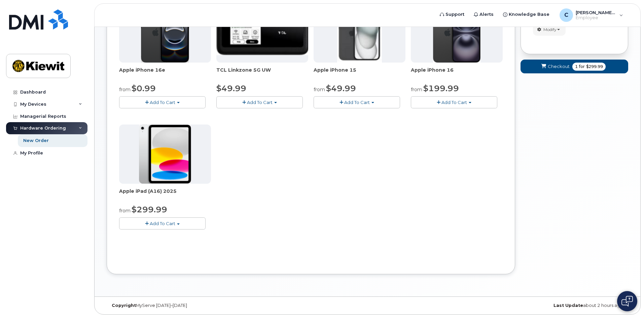 The width and height of the screenshot is (644, 318). What do you see at coordinates (164, 195) in the screenshot?
I see `div: Apple iPad (A16) 2025` at bounding box center [164, 195].